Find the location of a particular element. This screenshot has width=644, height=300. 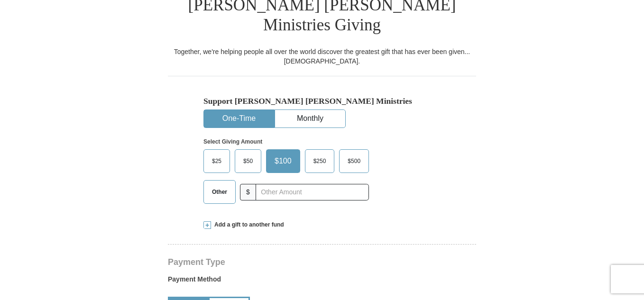

span: Add a gift to another fund is located at coordinates (248, 225).